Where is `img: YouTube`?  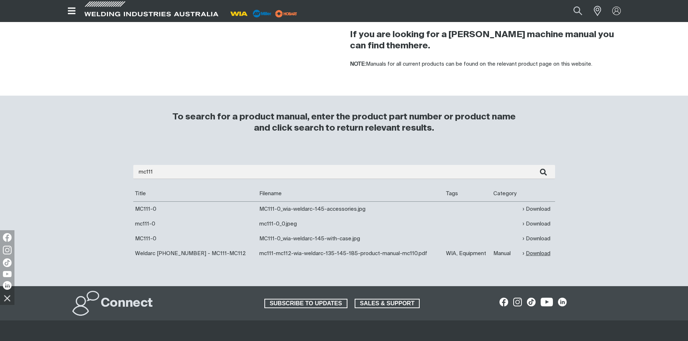 img: YouTube is located at coordinates (7, 274).